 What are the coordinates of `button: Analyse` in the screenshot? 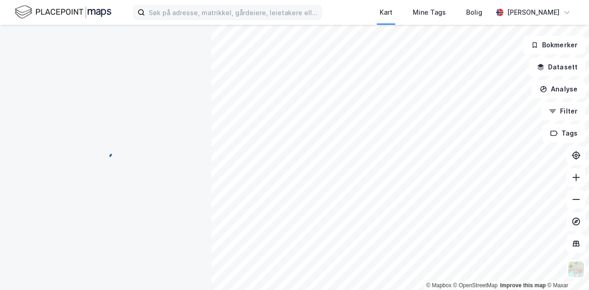 It's located at (559, 89).